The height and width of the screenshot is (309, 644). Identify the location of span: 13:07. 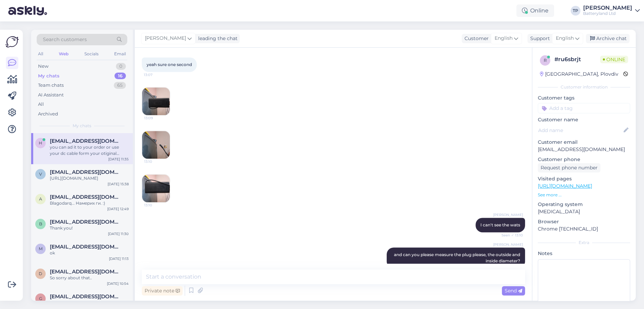
(157, 75).